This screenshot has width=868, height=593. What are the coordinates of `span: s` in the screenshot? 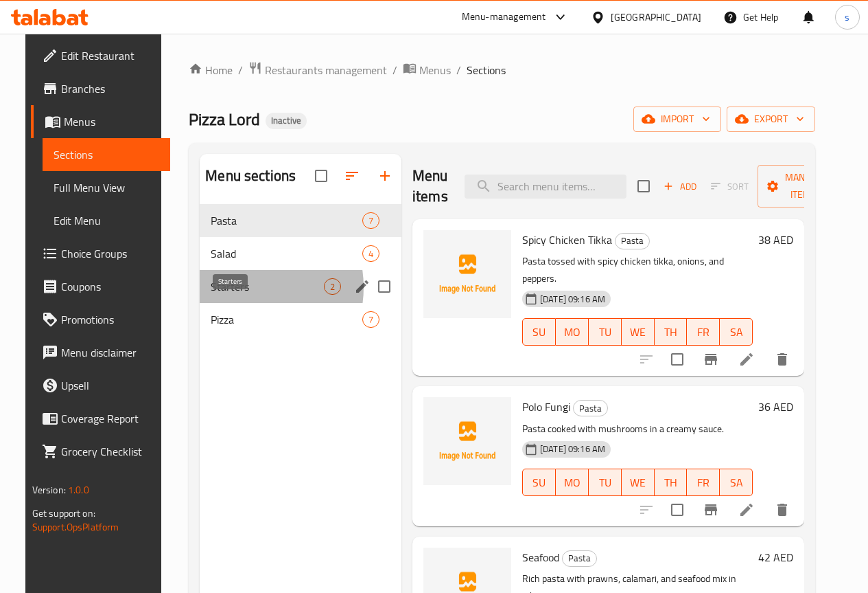 It's located at (848, 17).